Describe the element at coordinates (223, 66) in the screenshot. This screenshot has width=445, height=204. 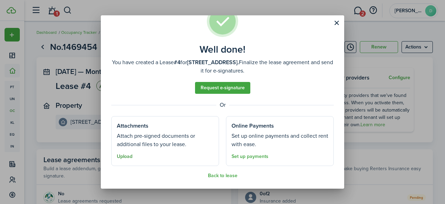
I see `well-done-description: You have created a Lease for Finalize the lease agreement and send it for e-signatures.` at that location.